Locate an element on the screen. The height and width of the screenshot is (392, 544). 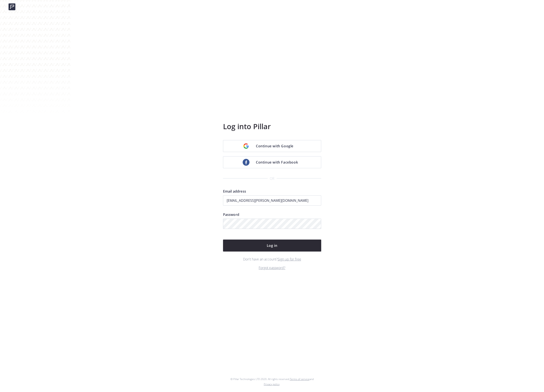
a: Continue with Facebook is located at coordinates (272, 162).